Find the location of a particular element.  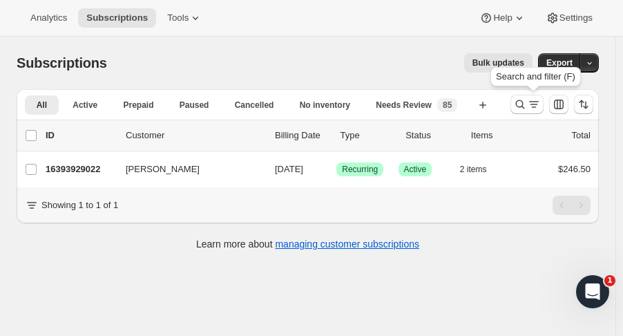

button: Customize table column order and visibility is located at coordinates (558, 104).